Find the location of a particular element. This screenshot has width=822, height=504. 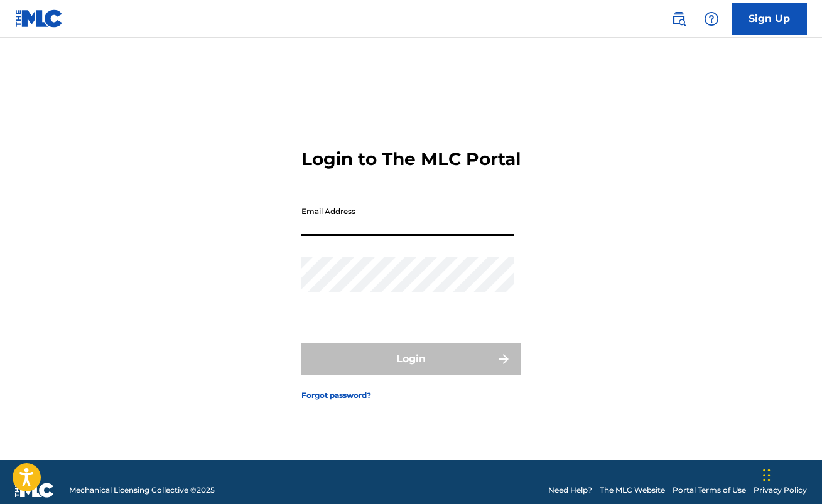

a: Portal Terms of Use is located at coordinates (709, 490).